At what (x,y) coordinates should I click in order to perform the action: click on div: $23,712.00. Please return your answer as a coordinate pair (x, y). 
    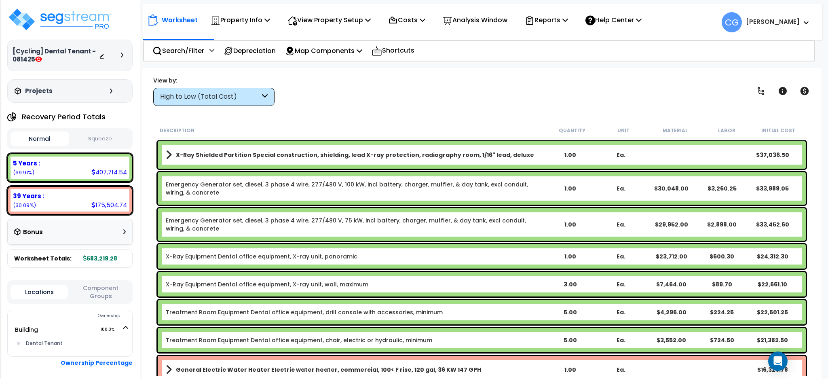
    Looking at the image, I should click on (671, 256).